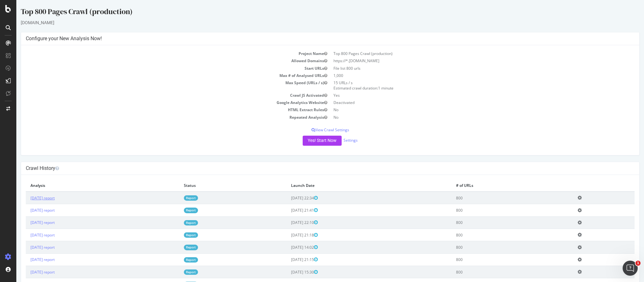  Describe the element at coordinates (496, 185) in the screenshot. I see `th: # of URLs` at that location.